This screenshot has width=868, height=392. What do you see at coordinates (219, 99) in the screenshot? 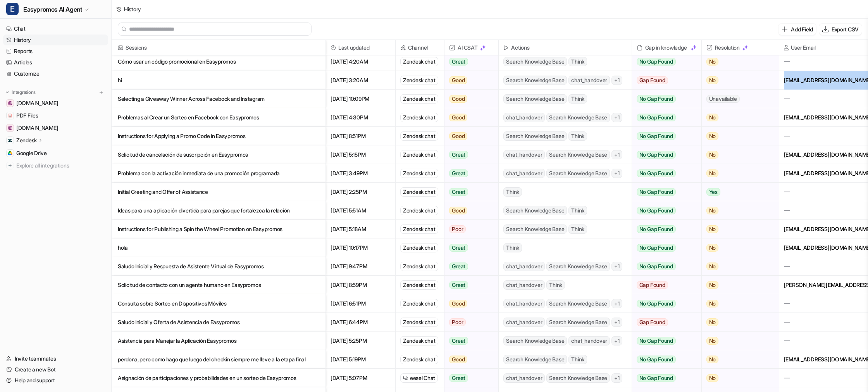
I see `p: Selecting a Giveaway Winner Across Facebook and Instagram` at bounding box center [219, 99].